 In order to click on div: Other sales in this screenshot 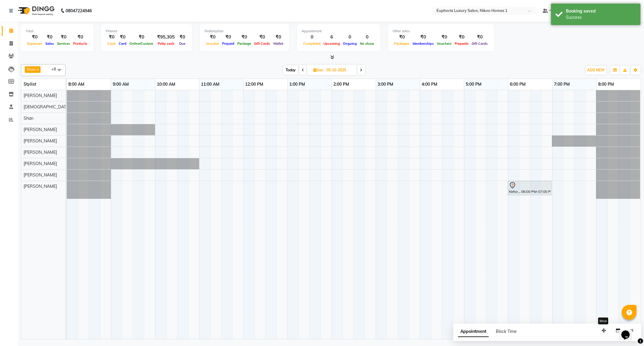, I will do `click(441, 31)`.